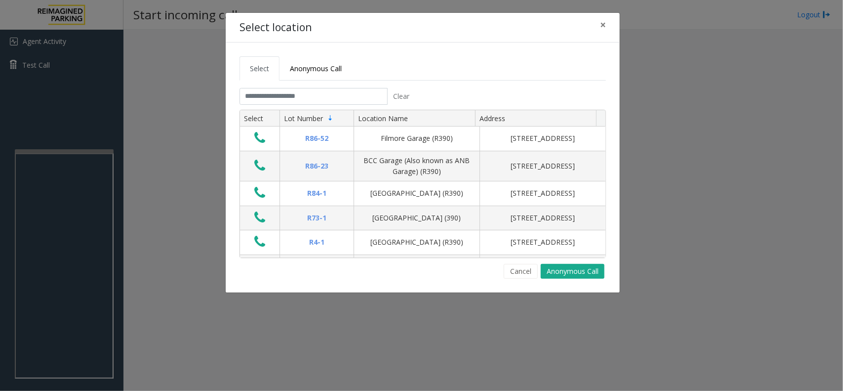  I want to click on button: Close, so click(603, 25).